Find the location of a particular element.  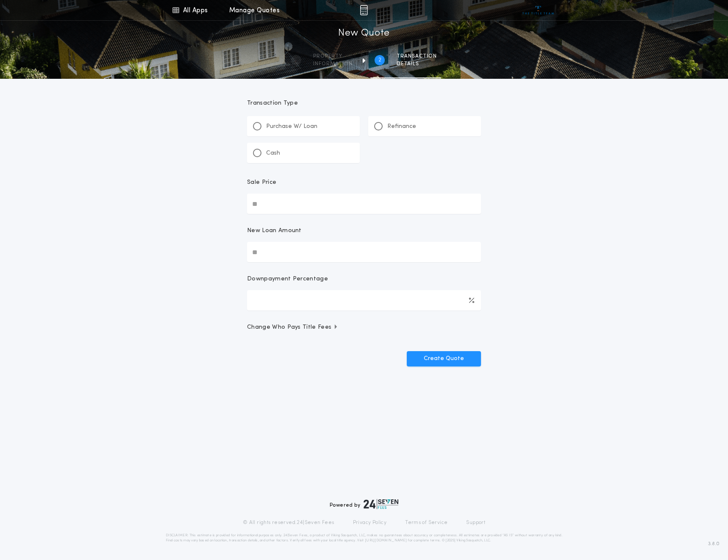

span: Property is located at coordinates (332, 56).